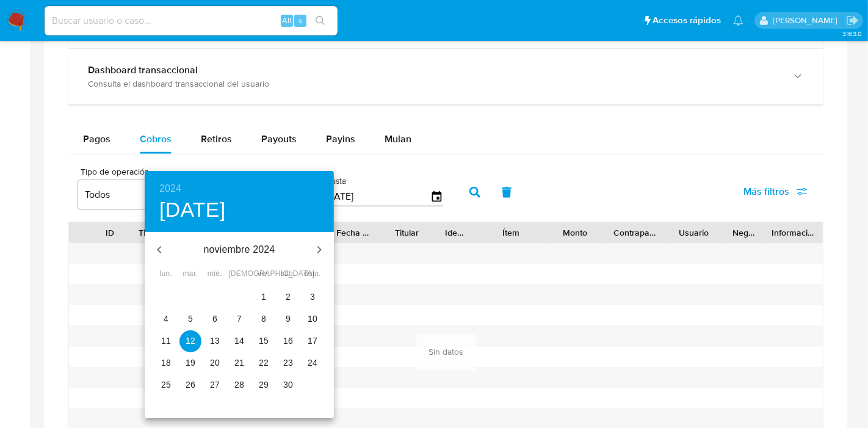 This screenshot has width=868, height=428. What do you see at coordinates (288, 341) in the screenshot?
I see `p: 16` at bounding box center [288, 341].